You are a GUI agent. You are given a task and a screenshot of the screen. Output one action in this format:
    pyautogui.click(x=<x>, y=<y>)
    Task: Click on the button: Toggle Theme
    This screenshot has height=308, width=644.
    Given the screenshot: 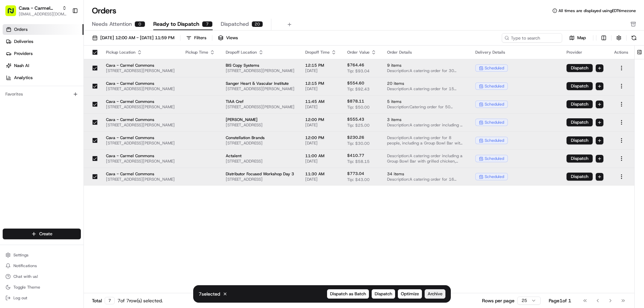 What is the action you would take?
    pyautogui.click(x=42, y=288)
    